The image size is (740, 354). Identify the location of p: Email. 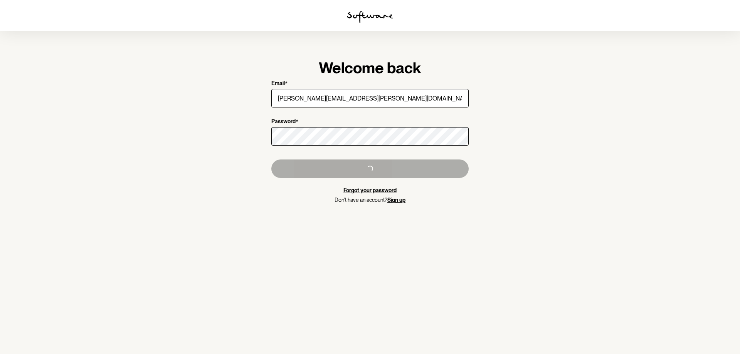
(278, 84).